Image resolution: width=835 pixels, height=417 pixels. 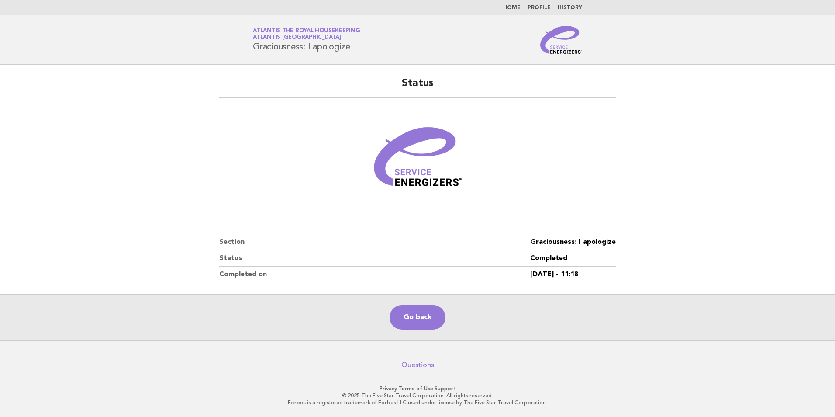 What do you see at coordinates (418, 161) in the screenshot?
I see `img: Verified` at bounding box center [418, 161].